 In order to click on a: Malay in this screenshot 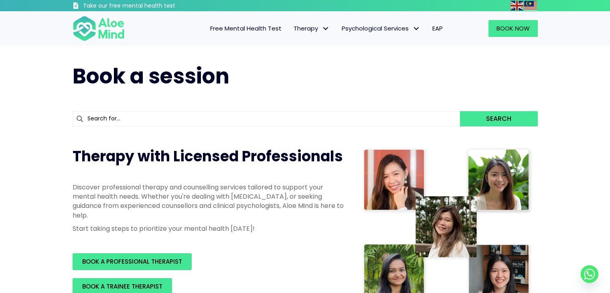, I will do `click(531, 5)`.